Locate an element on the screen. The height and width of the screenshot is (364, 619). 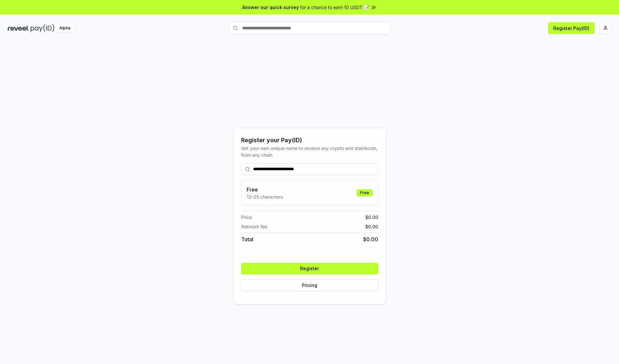
img: pay_id is located at coordinates (43, 28).